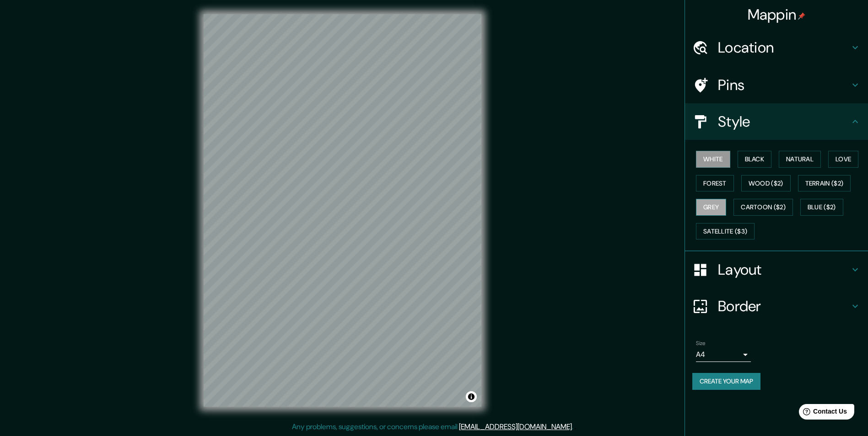  What do you see at coordinates (471, 397) in the screenshot?
I see `button: Toggle attribution` at bounding box center [471, 397].